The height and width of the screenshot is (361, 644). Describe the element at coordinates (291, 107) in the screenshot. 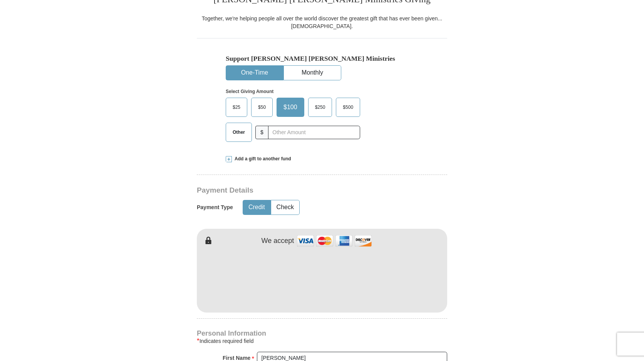

I see `span: $100` at that location.